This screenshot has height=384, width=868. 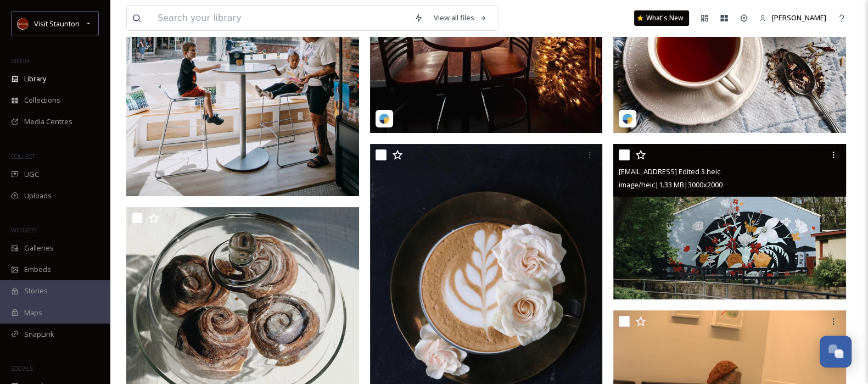 I want to click on div: What's New, so click(x=662, y=18).